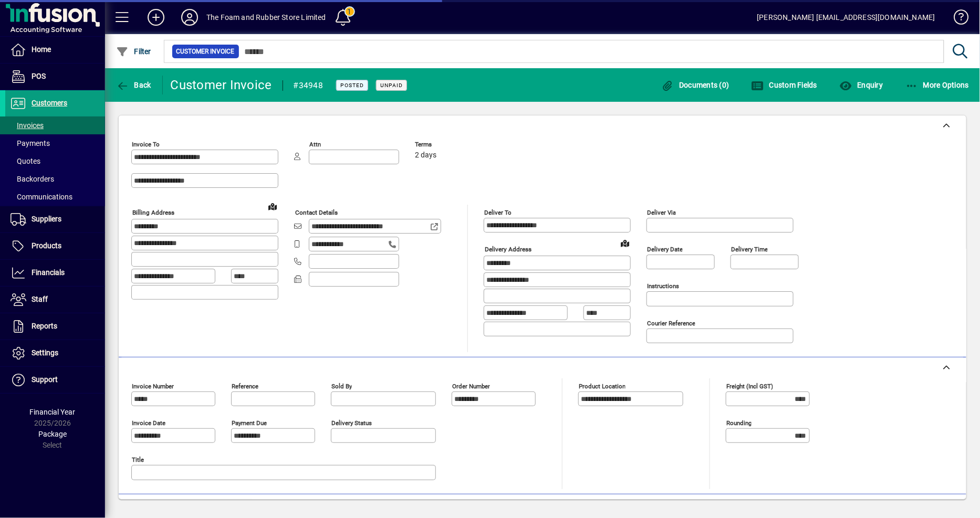  Describe the element at coordinates (695, 85) in the screenshot. I see `button: Documents (0)` at that location.